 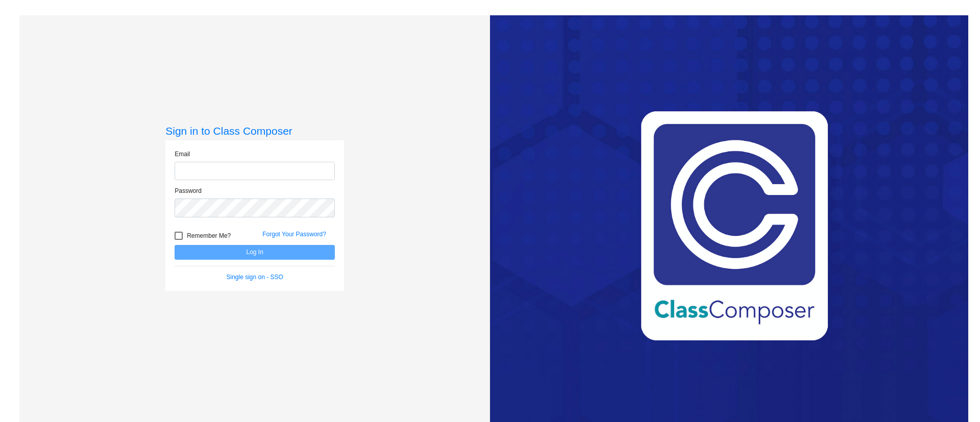 What do you see at coordinates (182, 154) in the screenshot?
I see `label: Email` at bounding box center [182, 154].